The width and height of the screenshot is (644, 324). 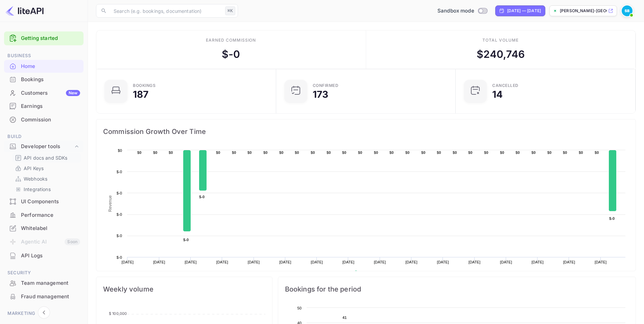 I want to click on div: Home, so click(x=44, y=66).